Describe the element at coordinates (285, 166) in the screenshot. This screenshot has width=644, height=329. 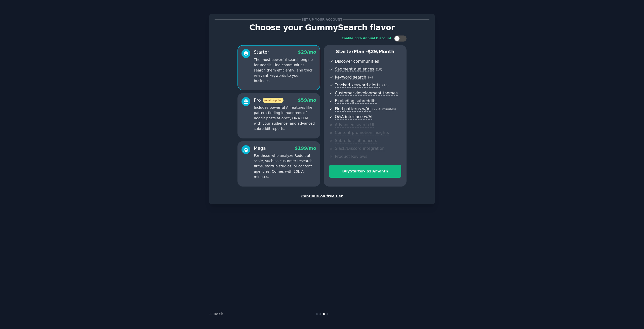
I see `p: For those who analyze Reddit at scale, such as customer research firms, startup studios, or conte...` at that location.